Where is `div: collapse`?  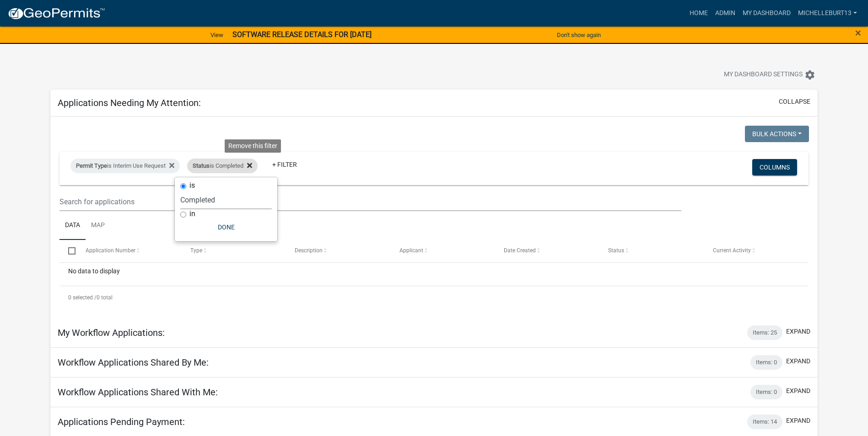 div: collapse is located at coordinates (434, 217).